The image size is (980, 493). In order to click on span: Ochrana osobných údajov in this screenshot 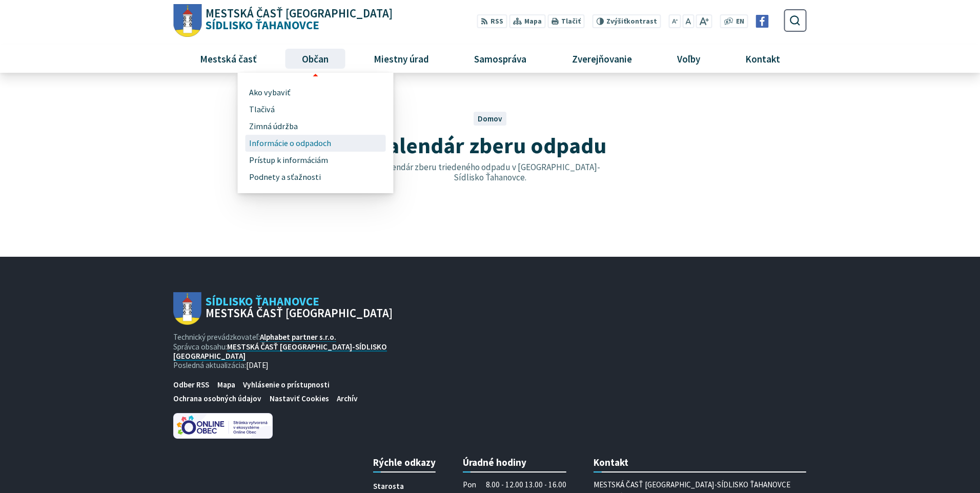, I will do `click(217, 398)`.